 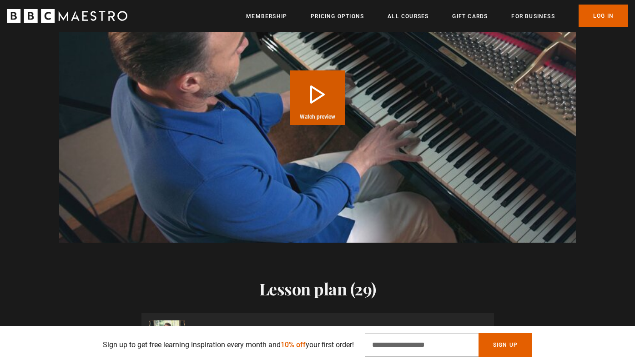 What do you see at coordinates (470, 16) in the screenshot?
I see `a: Gift Cards` at bounding box center [470, 16].